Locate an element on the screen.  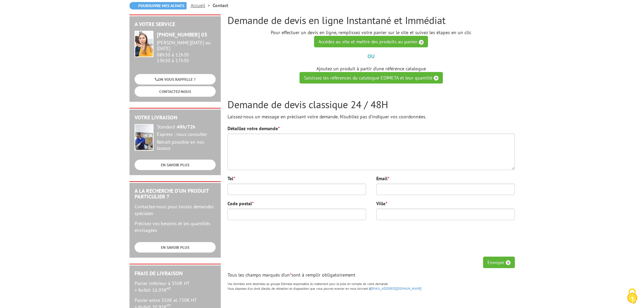
img: widget-service.jpg is located at coordinates (144, 44).